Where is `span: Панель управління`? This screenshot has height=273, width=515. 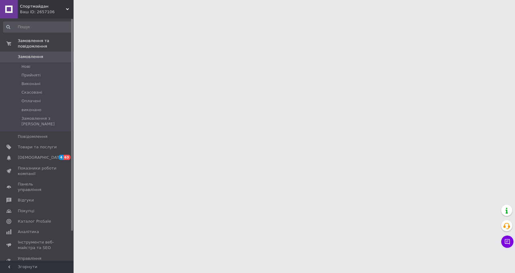
span: Панель управління is located at coordinates (37, 187).